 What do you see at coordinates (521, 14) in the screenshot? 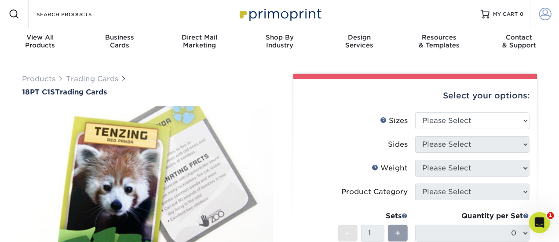
I see `span: 0` at bounding box center [521, 14].